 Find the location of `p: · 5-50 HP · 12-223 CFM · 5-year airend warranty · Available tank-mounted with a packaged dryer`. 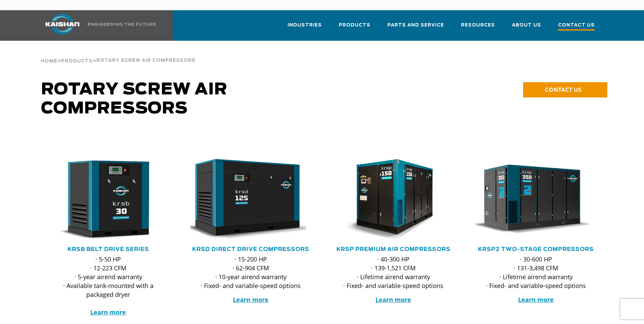

p: · 5-50 HP · 12-223 CFM · 5-year airend warranty · Available tank-mounted with a packaged dryer is located at coordinates (109, 285).